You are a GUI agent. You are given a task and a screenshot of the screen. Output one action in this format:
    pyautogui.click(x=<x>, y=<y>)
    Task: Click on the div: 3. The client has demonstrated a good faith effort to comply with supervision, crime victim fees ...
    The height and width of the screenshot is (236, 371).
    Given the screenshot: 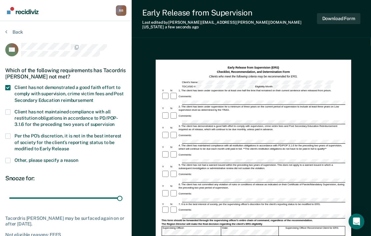 What is the action you would take?
    pyautogui.click(x=262, y=128)
    